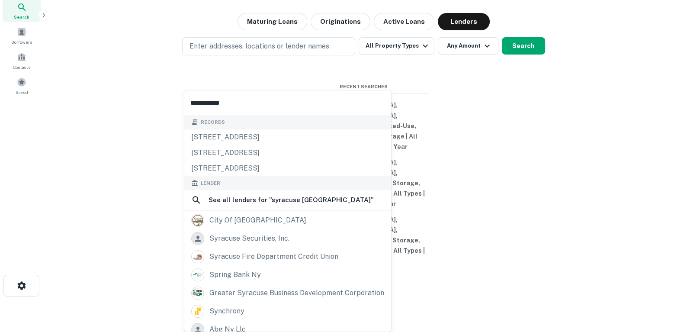  What do you see at coordinates (22, 67) in the screenshot?
I see `span: Contacts` at bounding box center [22, 67].